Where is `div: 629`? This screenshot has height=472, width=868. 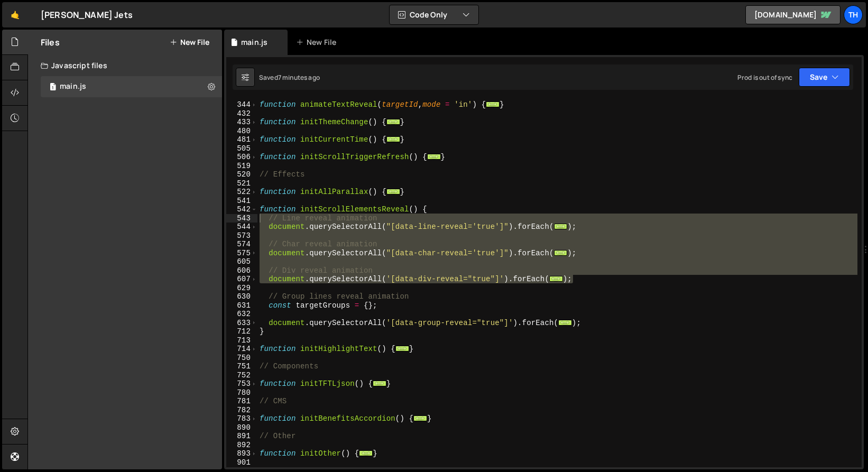 div: 629 is located at coordinates (242, 288).